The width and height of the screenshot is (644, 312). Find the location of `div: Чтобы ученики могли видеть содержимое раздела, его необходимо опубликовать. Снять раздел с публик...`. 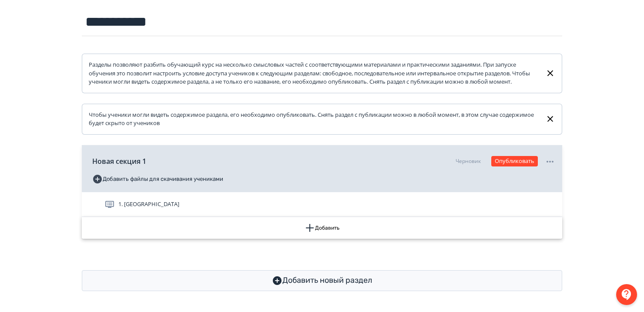

div: Чтобы ученики могли видеть содержимое раздела, его необходимо опубликовать. Снять раздел с публик... is located at coordinates (313, 119).